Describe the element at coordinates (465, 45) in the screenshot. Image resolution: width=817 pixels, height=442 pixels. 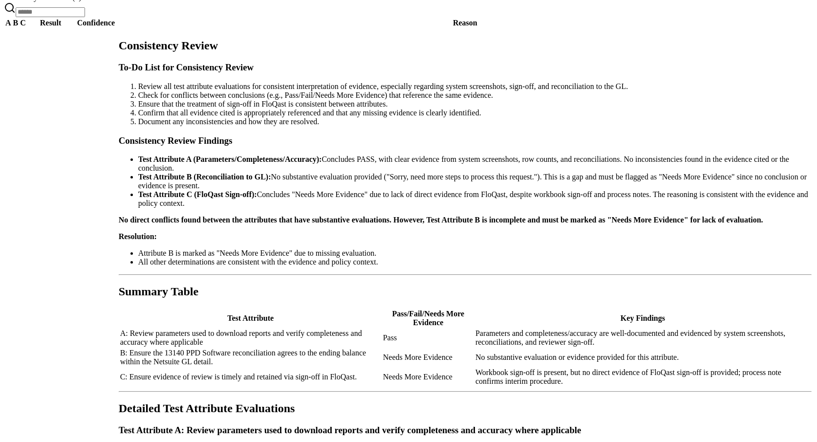
I see `h2: Consistency Review` at that location.